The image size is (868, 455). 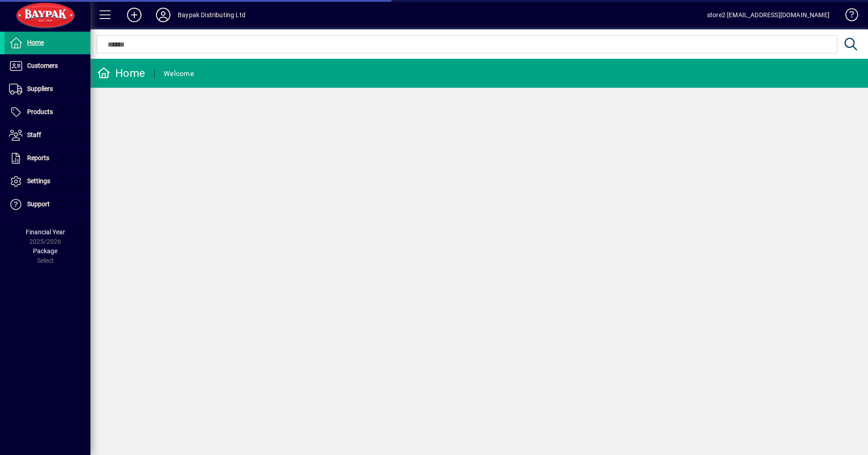 What do you see at coordinates (43, 65) in the screenshot?
I see `span: Customers` at bounding box center [43, 65].